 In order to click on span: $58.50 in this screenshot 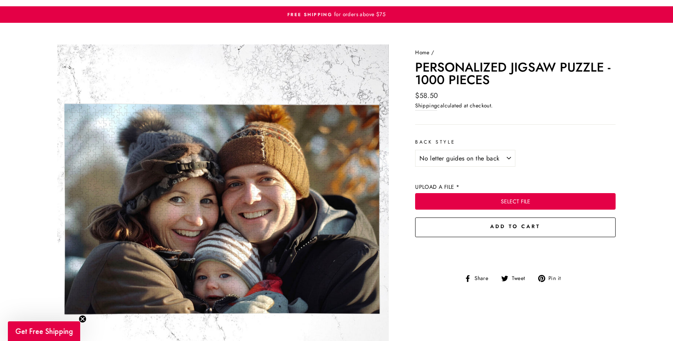, I will do `click(426, 95)`.